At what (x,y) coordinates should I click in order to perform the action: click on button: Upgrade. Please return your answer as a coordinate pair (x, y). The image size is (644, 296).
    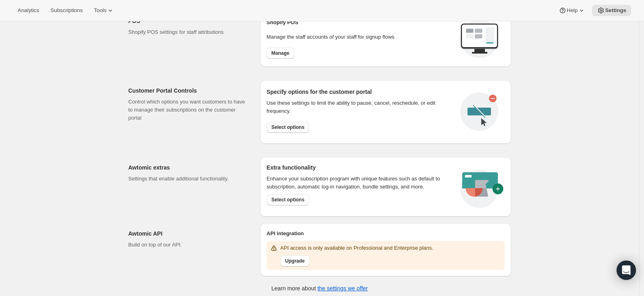
    Looking at the image, I should click on (295, 261).